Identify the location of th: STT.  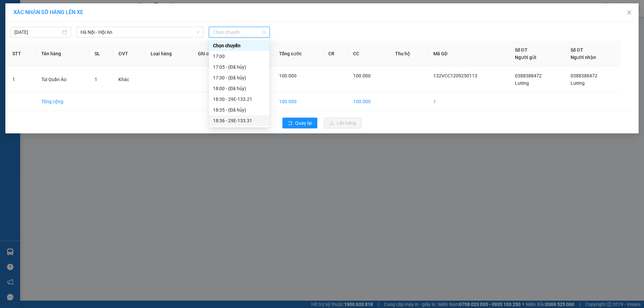
(21, 54).